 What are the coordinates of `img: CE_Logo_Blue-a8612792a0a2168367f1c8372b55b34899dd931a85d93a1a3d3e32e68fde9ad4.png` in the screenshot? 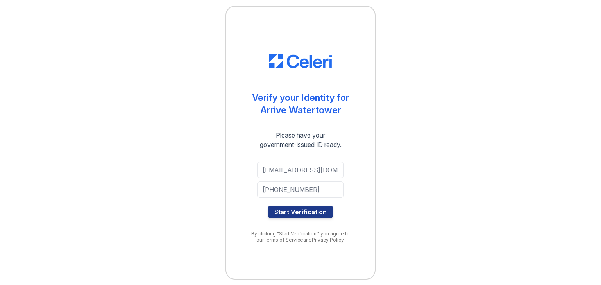 It's located at (301, 61).